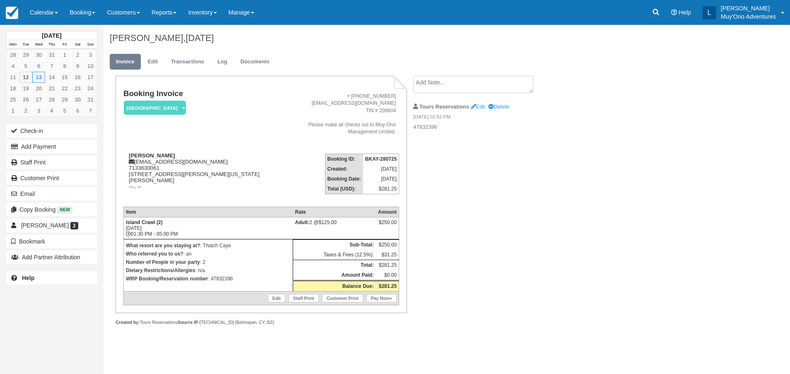 This screenshot has height=374, width=790. I want to click on th: Amount, so click(387, 212).